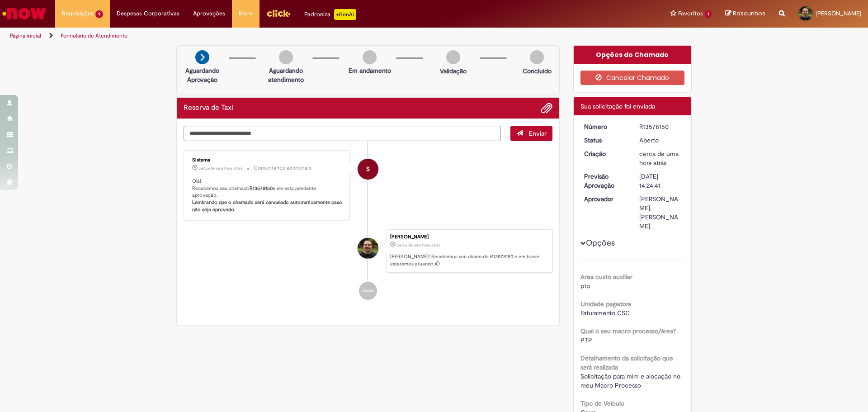 This screenshot has width=868, height=412. Describe the element at coordinates (661, 127) in the screenshot. I see `div: R13578150` at that location.